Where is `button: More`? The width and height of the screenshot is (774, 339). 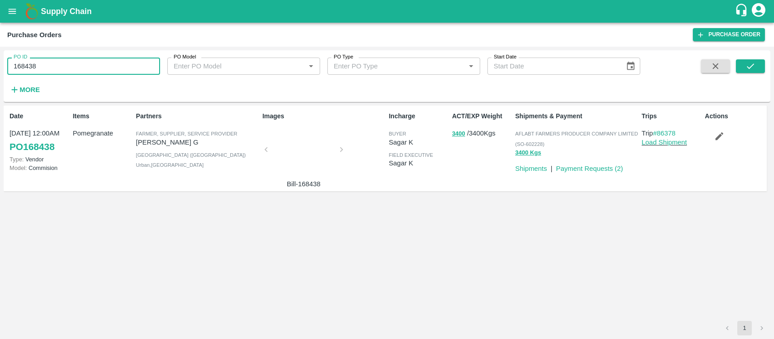 button: More is located at coordinates (24, 90).